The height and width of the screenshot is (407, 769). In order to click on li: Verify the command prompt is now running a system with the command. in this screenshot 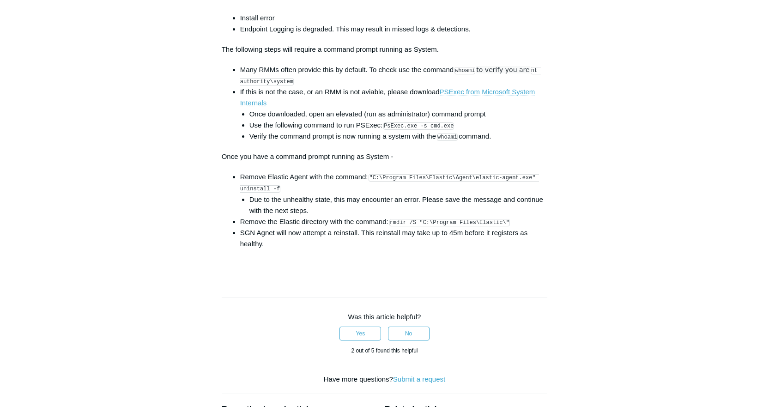, I will do `click(399, 136)`.